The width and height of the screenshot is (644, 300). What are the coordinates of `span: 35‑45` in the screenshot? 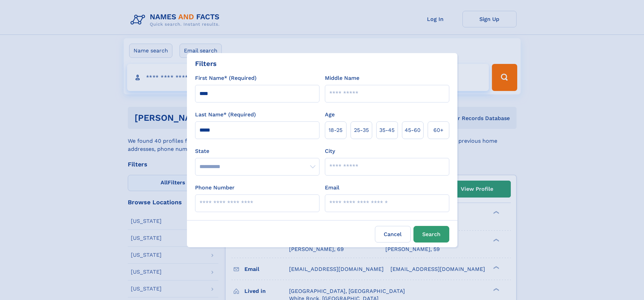 It's located at (387, 130).